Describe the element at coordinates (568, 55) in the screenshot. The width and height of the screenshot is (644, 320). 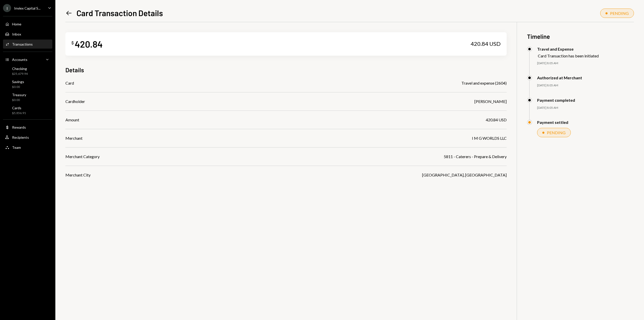
I see `div: Card Transaction has been initiated` at that location.